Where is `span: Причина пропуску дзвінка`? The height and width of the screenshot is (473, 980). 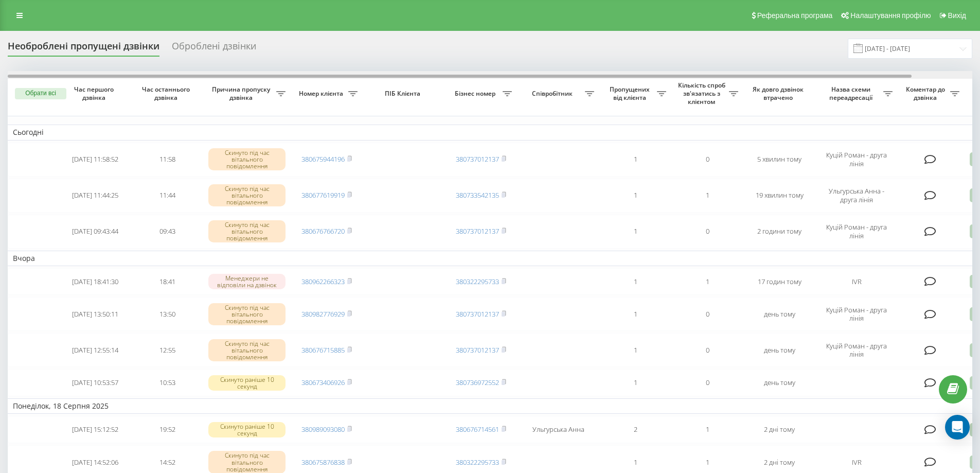 span: Причина пропуску дзвінка is located at coordinates (242, 93).